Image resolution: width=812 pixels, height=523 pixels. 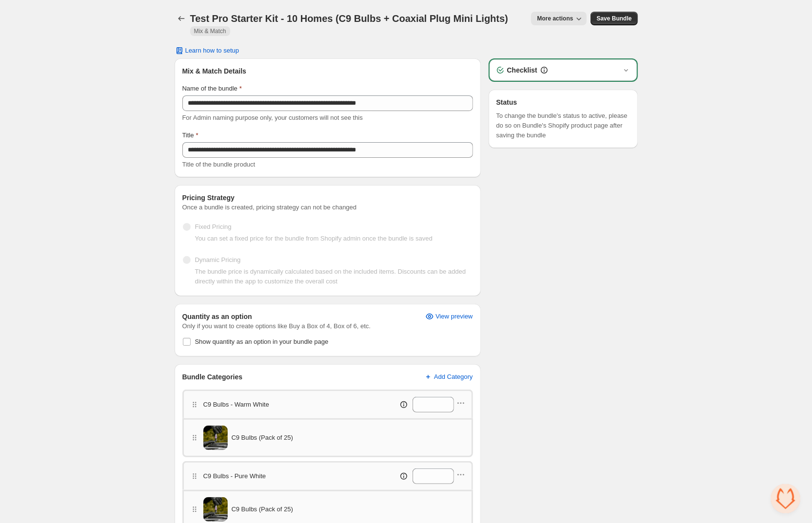 I want to click on span: Show quantity as an option in your bundle page, so click(x=262, y=341).